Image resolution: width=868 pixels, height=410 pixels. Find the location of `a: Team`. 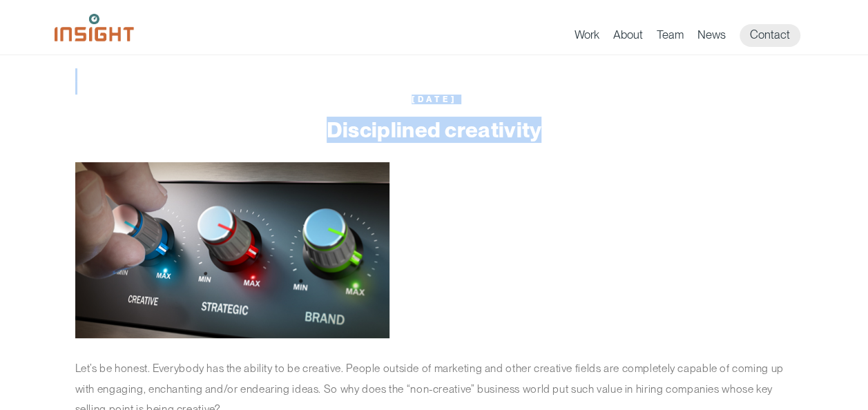

a: Team is located at coordinates (670, 38).